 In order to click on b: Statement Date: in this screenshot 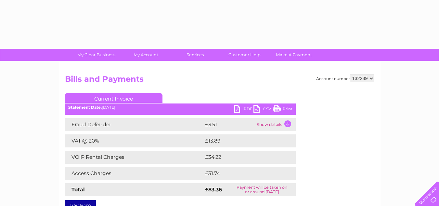, I will do `click(85, 107)`.